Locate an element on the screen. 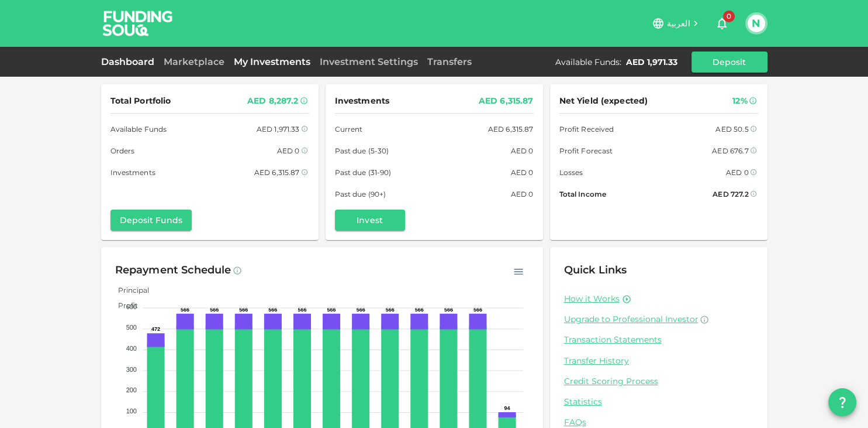 This screenshot has height=428, width=868. tspan: 400 is located at coordinates (131, 348).